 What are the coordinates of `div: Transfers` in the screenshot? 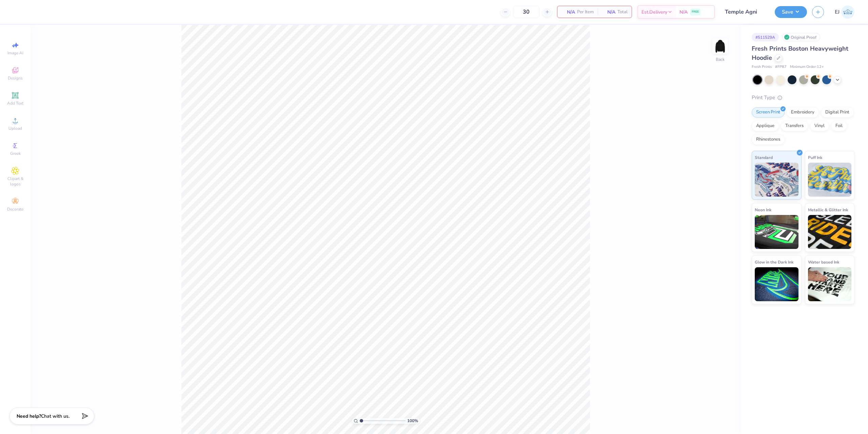 It's located at (794, 126).